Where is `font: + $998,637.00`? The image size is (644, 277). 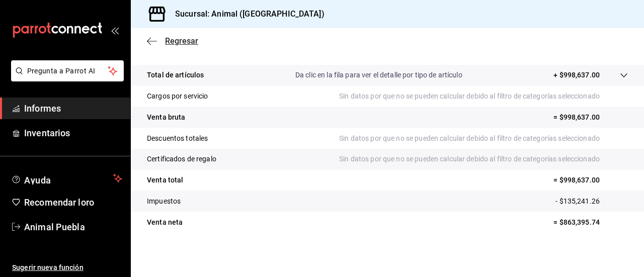 font: + $998,637.00 is located at coordinates (576, 75).